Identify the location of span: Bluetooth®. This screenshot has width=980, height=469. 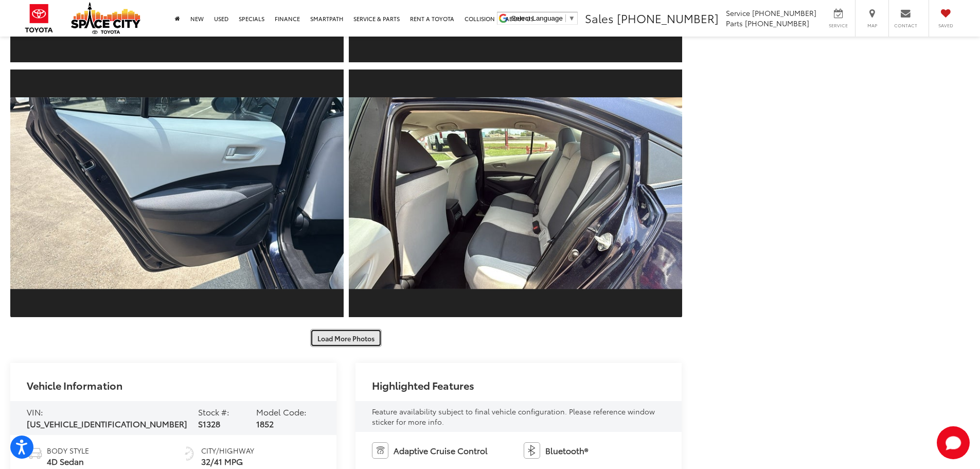
(566, 451).